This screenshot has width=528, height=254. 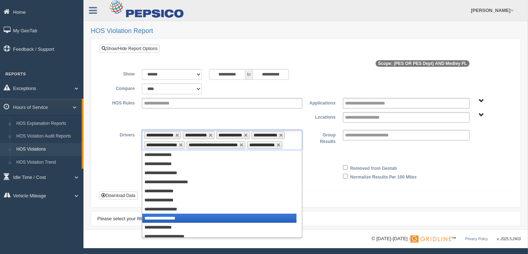 I want to click on label: Group Results, so click(x=322, y=137).